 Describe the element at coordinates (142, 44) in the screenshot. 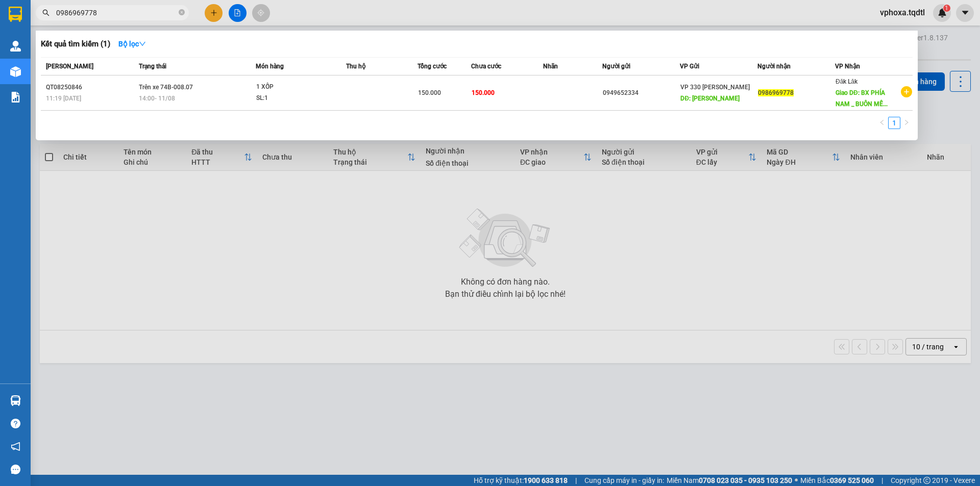

I see `span: down` at that location.